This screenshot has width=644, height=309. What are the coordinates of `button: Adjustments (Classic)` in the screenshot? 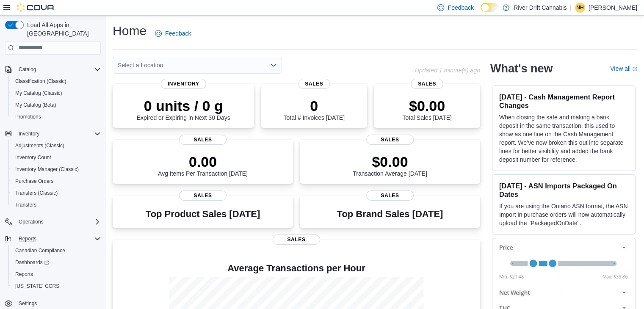 It's located at (56, 145).